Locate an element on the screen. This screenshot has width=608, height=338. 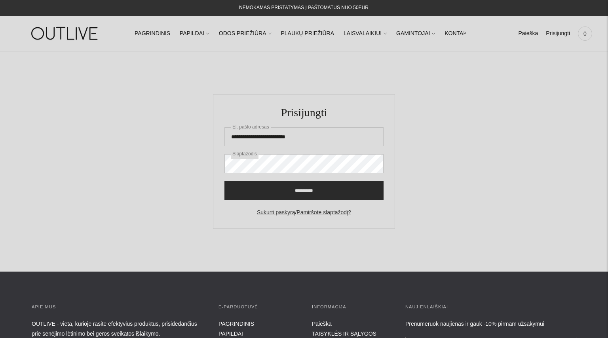
a: KONTAKTAI is located at coordinates (459, 34).